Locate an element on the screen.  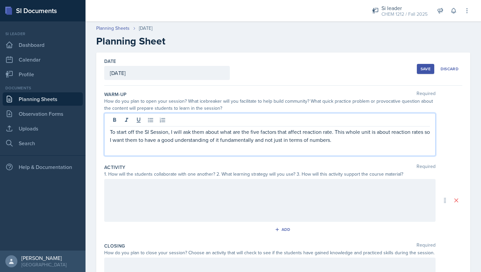
a: Profile is located at coordinates (43, 74).